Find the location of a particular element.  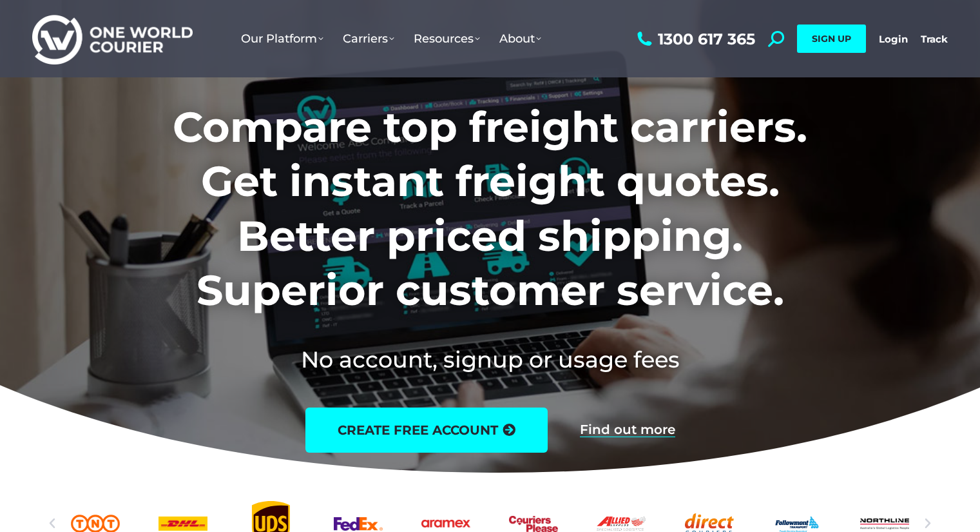

h2: No account, signup or usage fees is located at coordinates (490, 359).